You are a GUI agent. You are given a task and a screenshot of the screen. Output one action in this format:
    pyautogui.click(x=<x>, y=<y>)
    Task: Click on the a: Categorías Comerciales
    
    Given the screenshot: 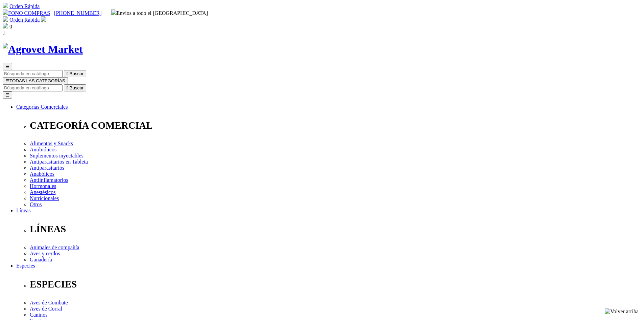 What is the action you would take?
    pyautogui.click(x=42, y=107)
    